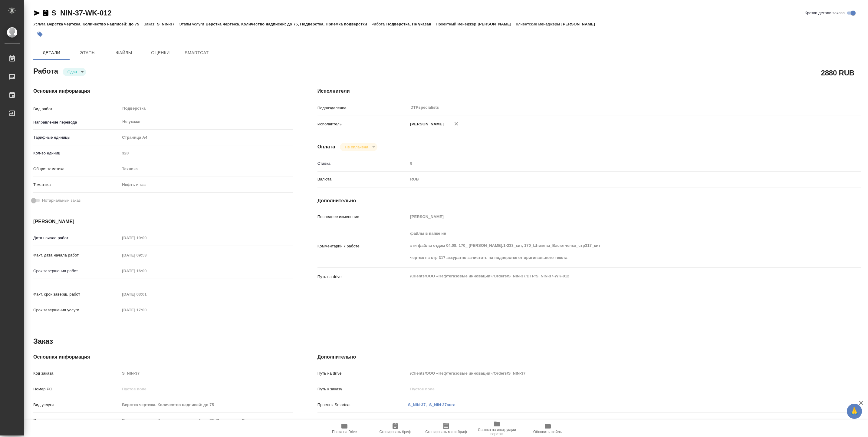 Image resolution: width=868 pixels, height=437 pixels. Describe the element at coordinates (363, 163) in the screenshot. I see `p: Ставка` at that location.